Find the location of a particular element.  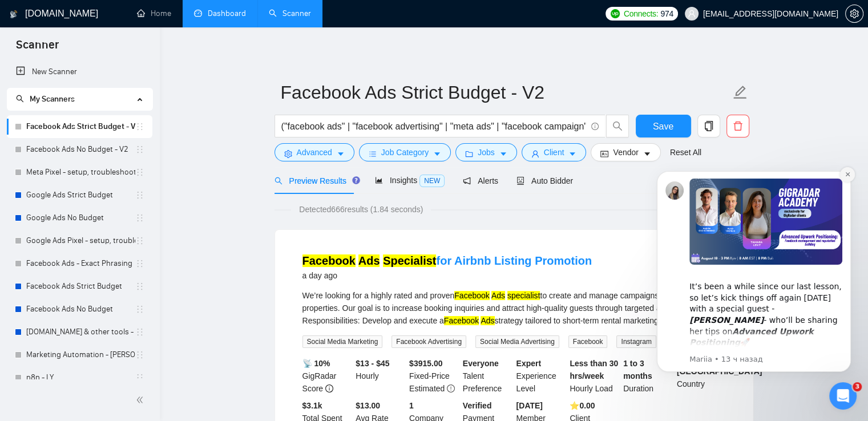

b: Everyone is located at coordinates (480, 363).